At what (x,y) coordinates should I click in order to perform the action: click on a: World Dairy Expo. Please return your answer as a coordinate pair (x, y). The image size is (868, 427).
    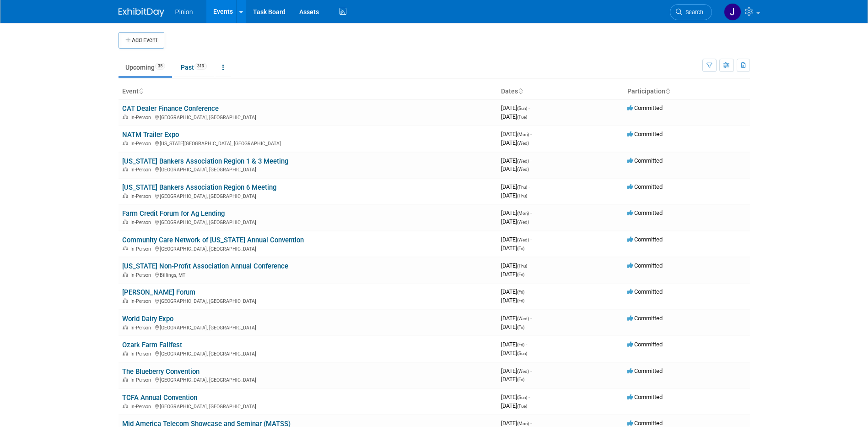
    Looking at the image, I should click on (148, 319).